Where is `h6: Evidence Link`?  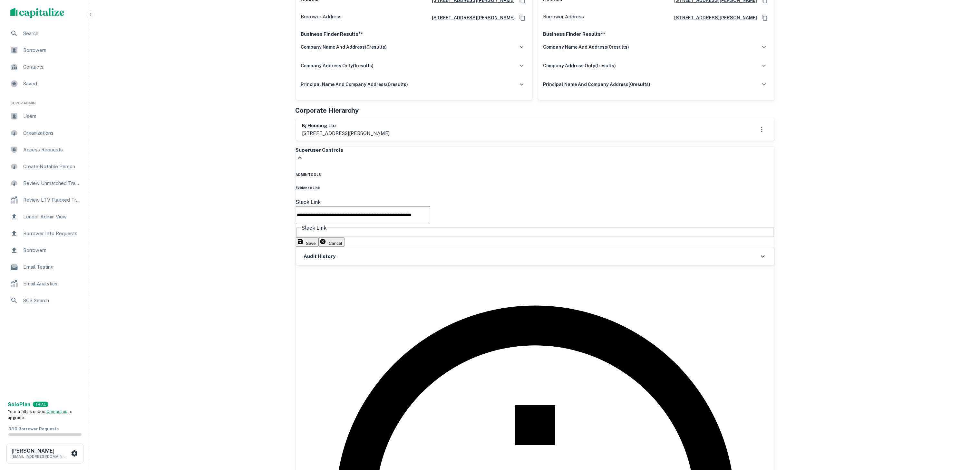
h6: Evidence Link is located at coordinates (535, 188).